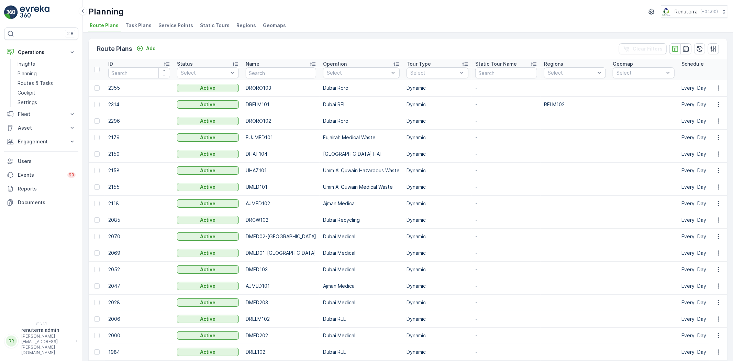 The image size is (733, 361). Describe the element at coordinates (138, 25) in the screenshot. I see `span: Task Plans` at that location.